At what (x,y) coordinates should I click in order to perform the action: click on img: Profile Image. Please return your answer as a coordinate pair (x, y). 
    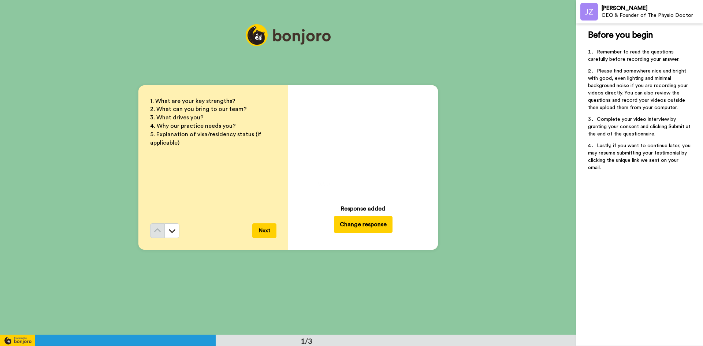
    Looking at the image, I should click on (589, 12).